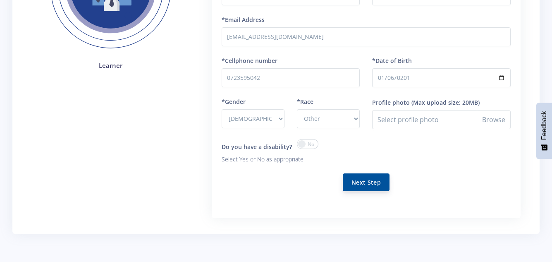 Image resolution: width=552 pixels, height=262 pixels. What do you see at coordinates (290, 159) in the screenshot?
I see `p: Select Yes or No as appropriate` at bounding box center [290, 159].